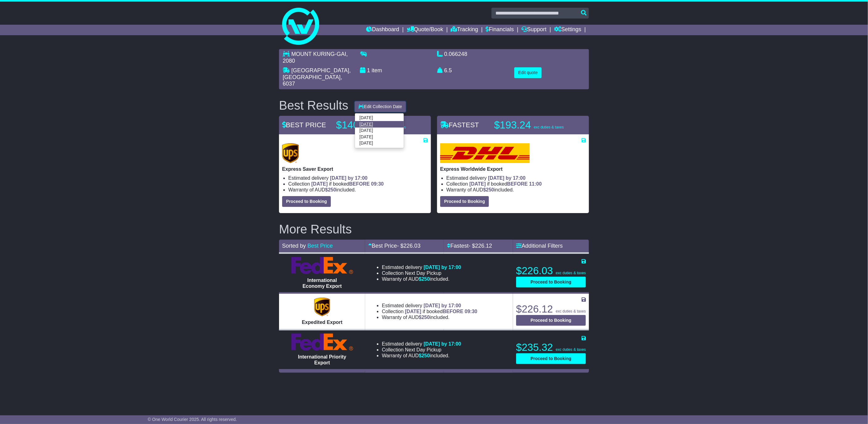 This screenshot has height=424, width=868. What do you see at coordinates (412, 246) in the screenshot?
I see `span: 226.03` at bounding box center [412, 246].